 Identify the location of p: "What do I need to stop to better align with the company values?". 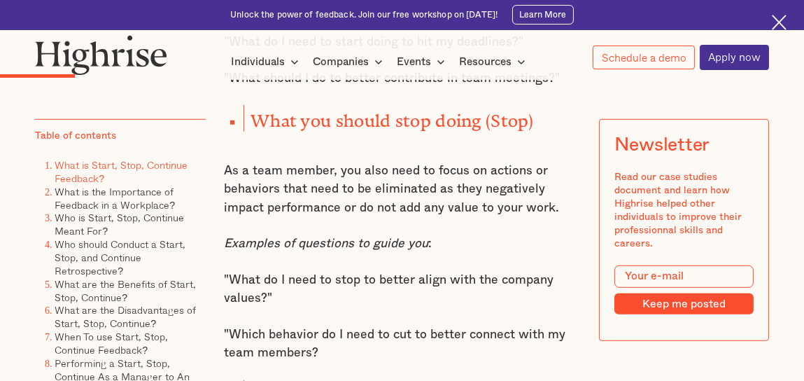
(403, 289).